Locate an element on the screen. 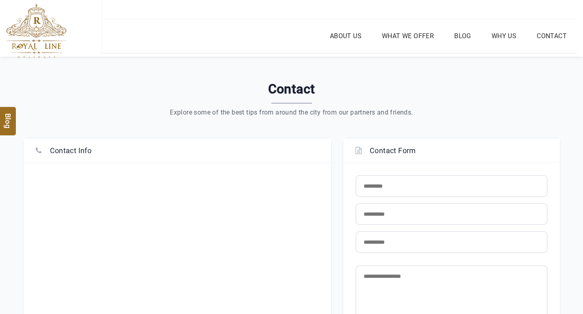 The image size is (583, 314). a: Contact is located at coordinates (552, 36).